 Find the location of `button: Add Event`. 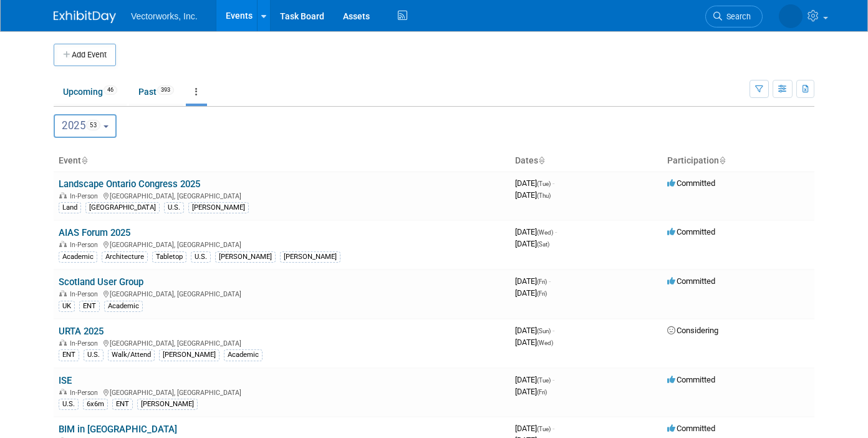

button: Add Event is located at coordinates (85, 55).